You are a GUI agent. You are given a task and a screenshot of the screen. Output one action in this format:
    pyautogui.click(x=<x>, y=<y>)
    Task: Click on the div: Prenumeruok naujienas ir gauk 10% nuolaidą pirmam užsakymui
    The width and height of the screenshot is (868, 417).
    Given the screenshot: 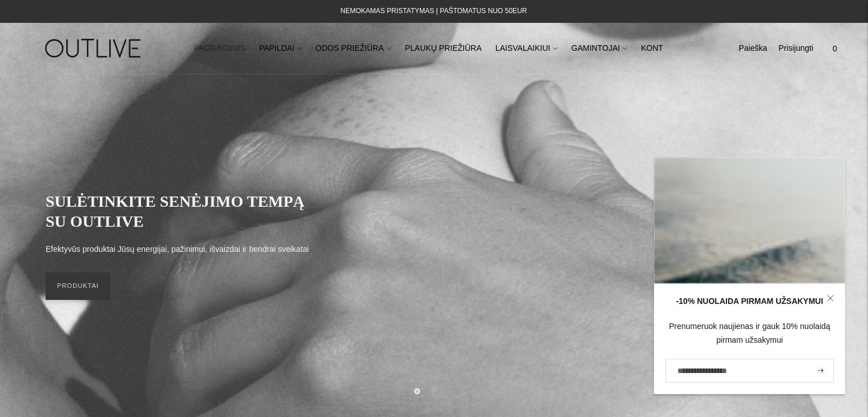 What is the action you would take?
    pyautogui.click(x=749, y=334)
    